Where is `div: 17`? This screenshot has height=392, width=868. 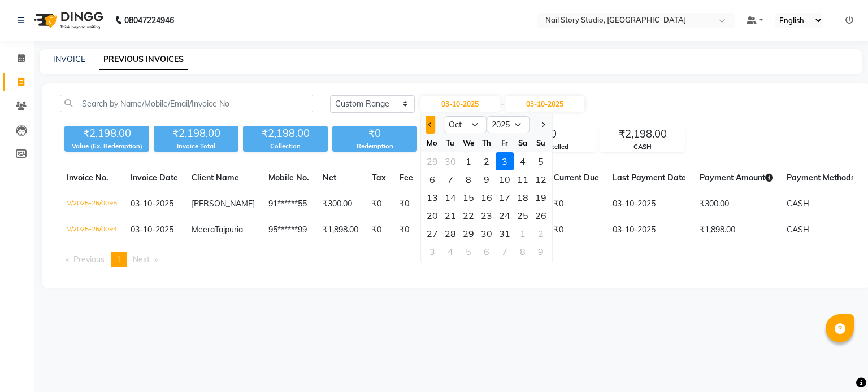
div: 17 is located at coordinates (505, 197).